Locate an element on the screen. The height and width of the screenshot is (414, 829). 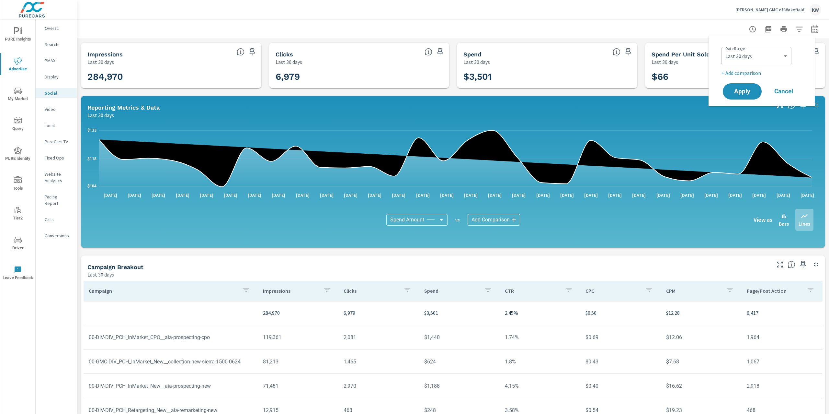
p: + Add comparison is located at coordinates (763, 73).